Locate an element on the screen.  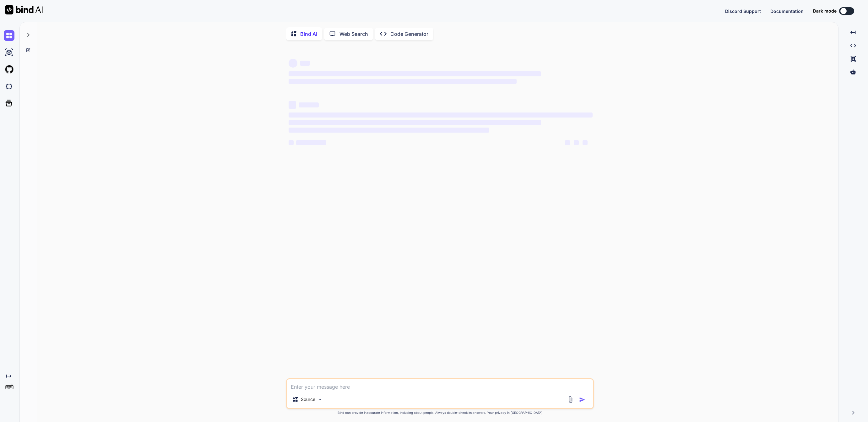
img: darkCloudIdeIcon is located at coordinates (9, 87).